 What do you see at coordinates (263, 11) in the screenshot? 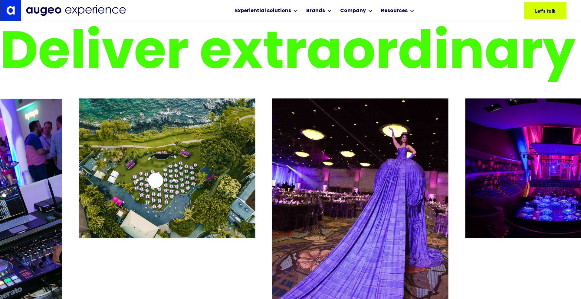
I see `div: Experiential solutions` at bounding box center [263, 11].